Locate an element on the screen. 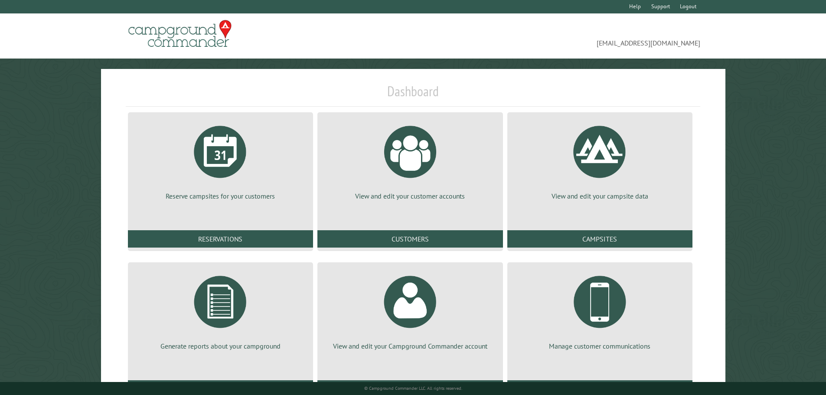 The height and width of the screenshot is (395, 826). img: Campground Commander is located at coordinates (180, 34).